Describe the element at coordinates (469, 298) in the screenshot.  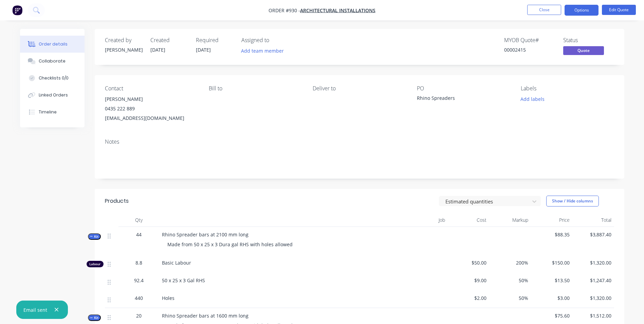
I see `span: $2.00` at that location.